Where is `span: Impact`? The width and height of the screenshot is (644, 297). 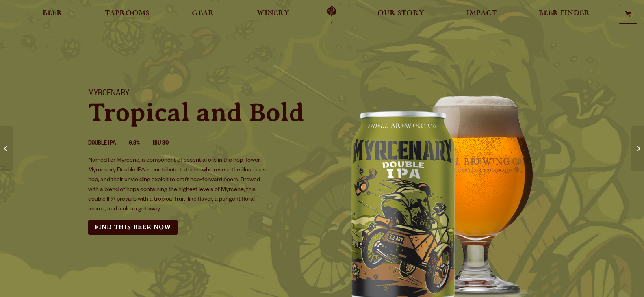 span: Impact is located at coordinates (481, 14).